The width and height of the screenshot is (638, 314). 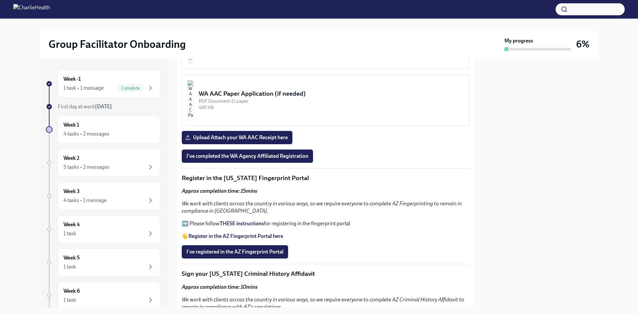 What do you see at coordinates (103, 163) in the screenshot?
I see `a: Week 25 tasks • 2 messages` at bounding box center [103, 163].